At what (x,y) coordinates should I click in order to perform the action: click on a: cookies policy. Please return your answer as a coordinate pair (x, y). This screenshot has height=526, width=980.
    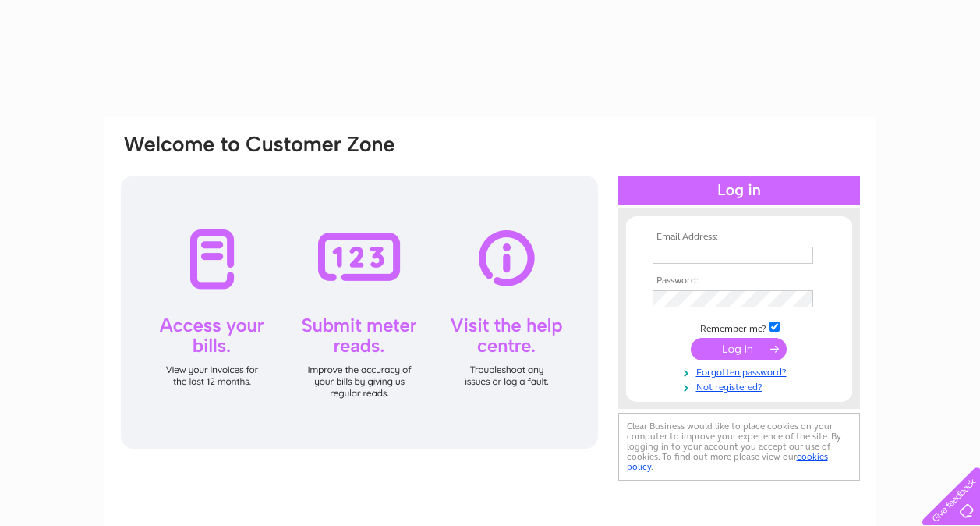
    Looking at the image, I should click on (727, 461).